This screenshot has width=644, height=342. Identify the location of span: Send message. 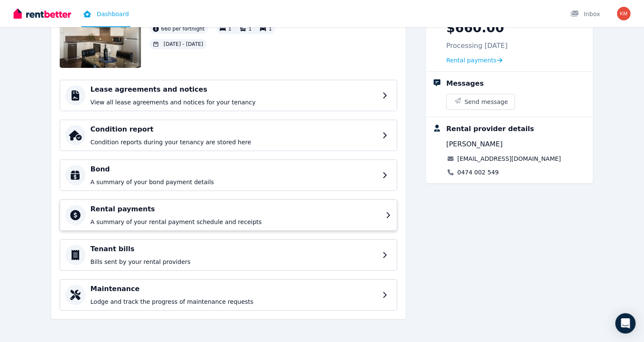
(486, 102).